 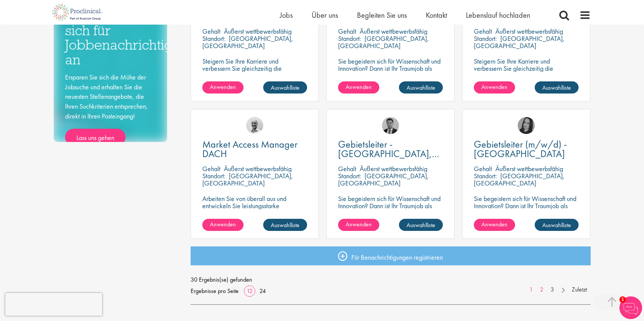 What do you see at coordinates (580, 289) in the screenshot?
I see `font: Zuletzt` at bounding box center [580, 289].